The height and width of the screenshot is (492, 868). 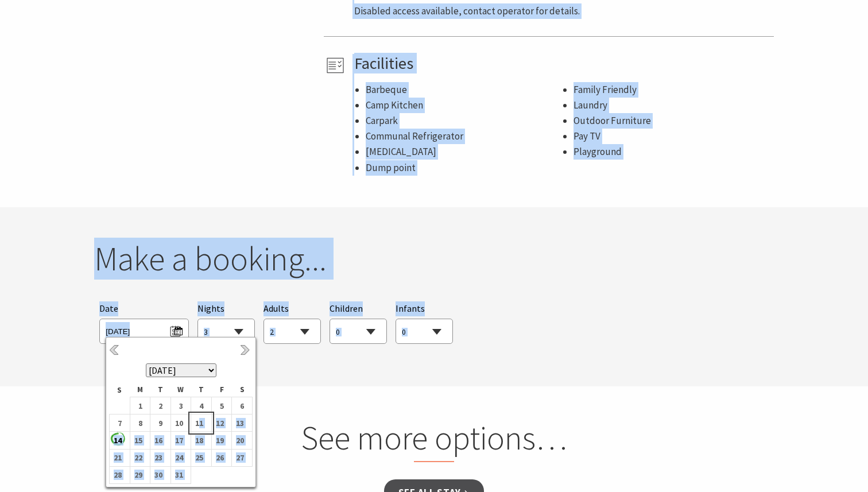 I want to click on b: 19, so click(x=219, y=441).